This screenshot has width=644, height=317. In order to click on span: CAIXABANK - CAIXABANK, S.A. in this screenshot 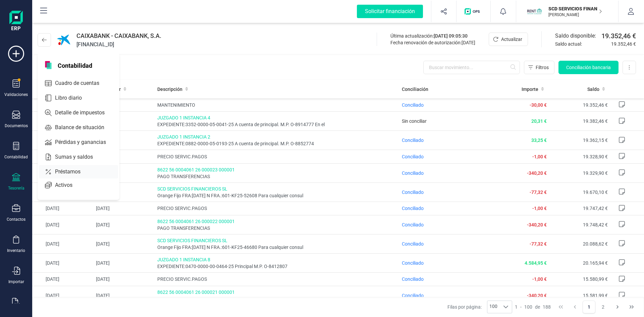, I will do `click(119, 36)`.